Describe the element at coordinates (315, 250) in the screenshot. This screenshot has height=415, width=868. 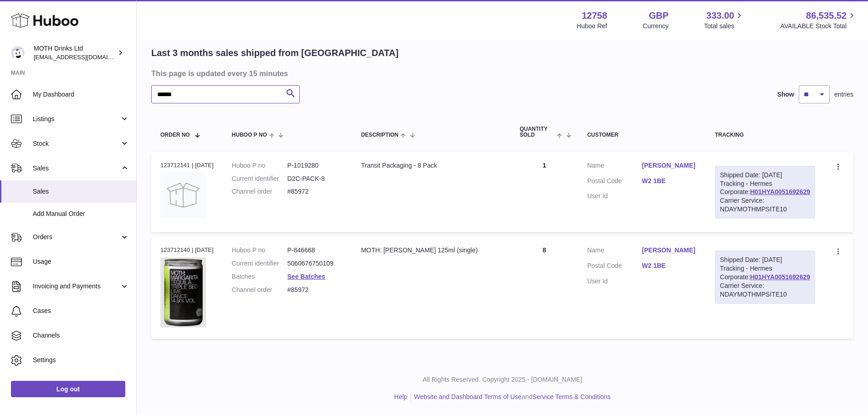
I see `dd: P-846668` at that location.